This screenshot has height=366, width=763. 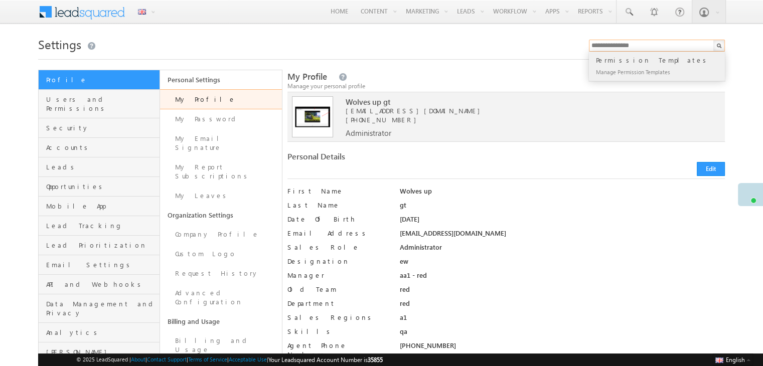 I want to click on label: Manager, so click(x=338, y=275).